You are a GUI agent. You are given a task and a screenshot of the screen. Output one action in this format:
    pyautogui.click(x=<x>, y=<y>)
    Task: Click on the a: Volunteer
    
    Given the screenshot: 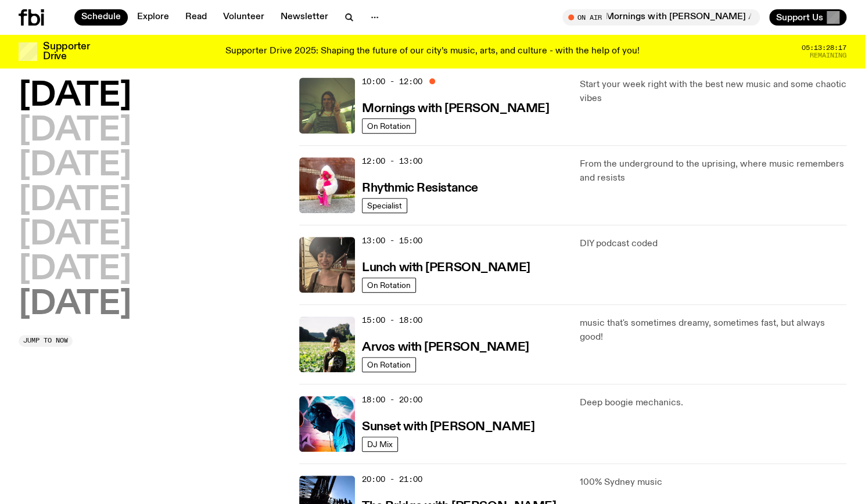 What is the action you would take?
    pyautogui.click(x=243, y=17)
    